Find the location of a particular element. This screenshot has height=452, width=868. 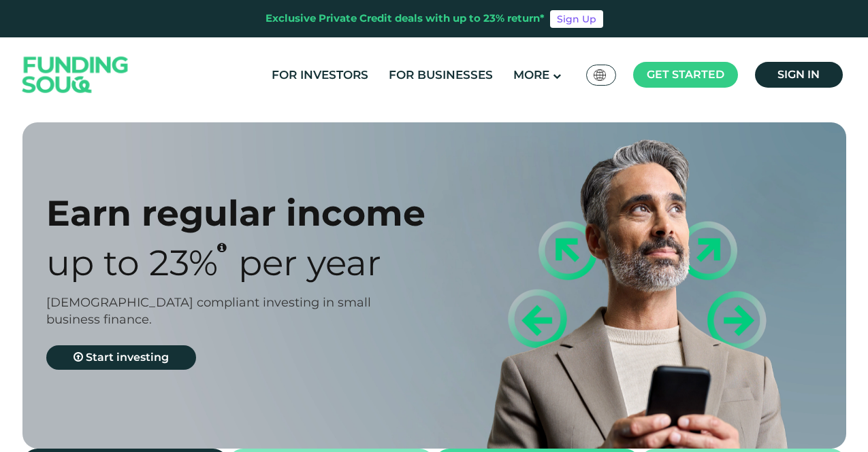

img: Logo is located at coordinates (76, 75).